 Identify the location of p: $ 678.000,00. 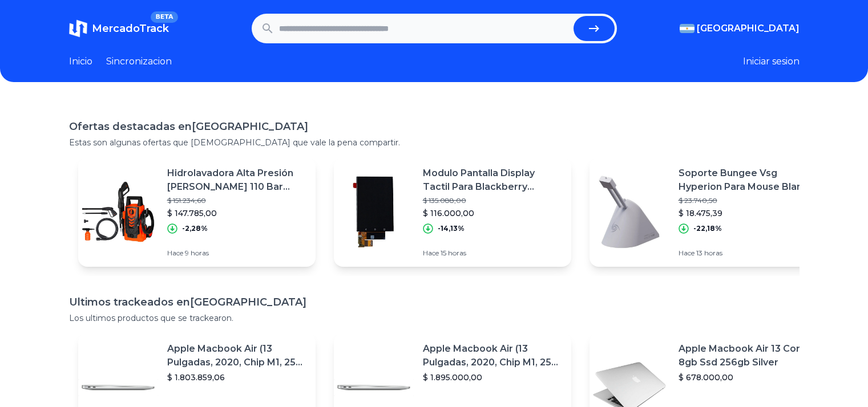
(748, 377).